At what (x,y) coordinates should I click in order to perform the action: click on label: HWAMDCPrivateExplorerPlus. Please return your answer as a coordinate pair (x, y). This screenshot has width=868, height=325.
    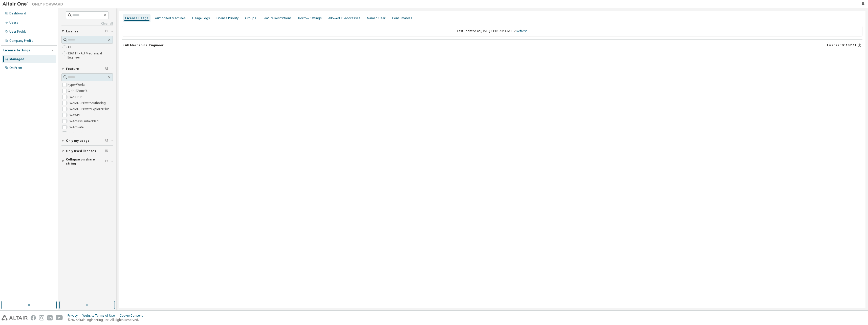
    Looking at the image, I should click on (89, 109).